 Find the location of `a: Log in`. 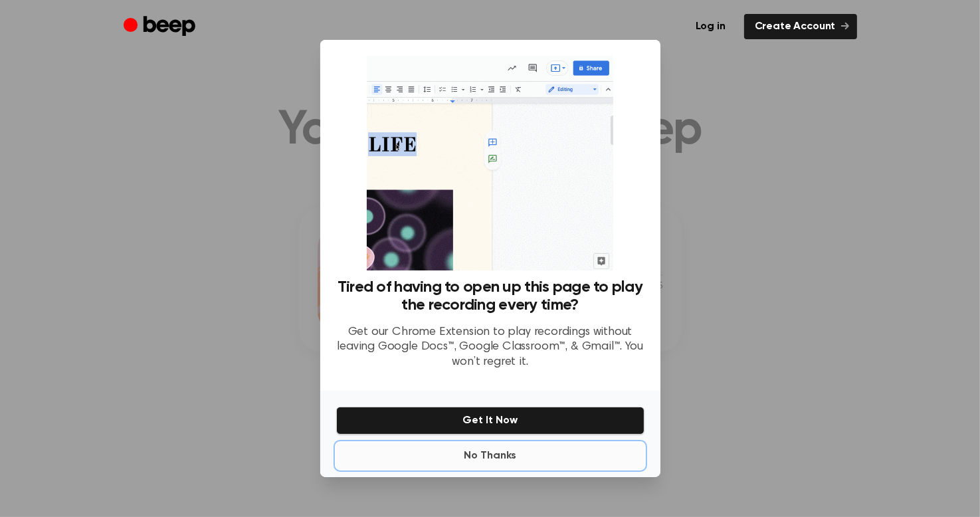

a: Log in is located at coordinates (710, 27).